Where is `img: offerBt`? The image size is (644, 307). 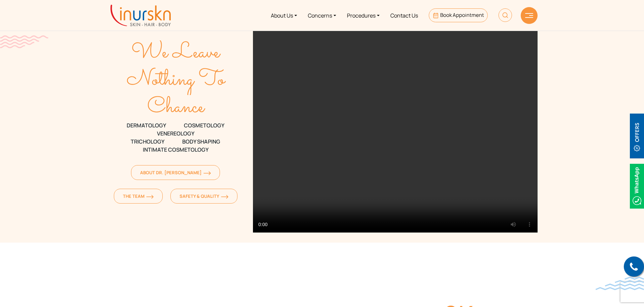 img: offerBt is located at coordinates (636, 136).